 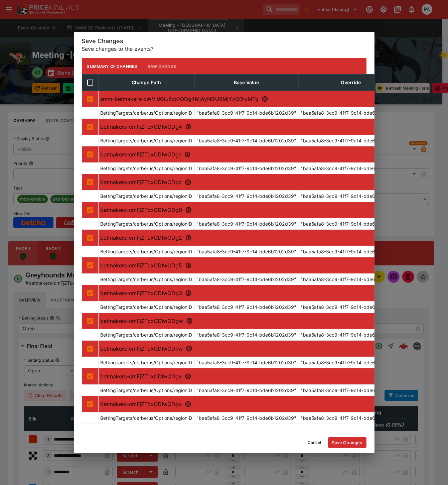 What do you see at coordinates (162, 67) in the screenshot?
I see `button: Raw Change` at bounding box center [162, 67].